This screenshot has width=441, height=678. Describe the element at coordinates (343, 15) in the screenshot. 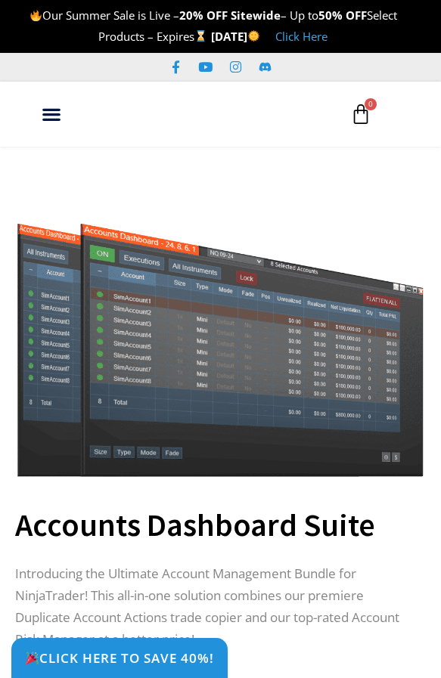

I see `strong: 50% OFF` at that location.